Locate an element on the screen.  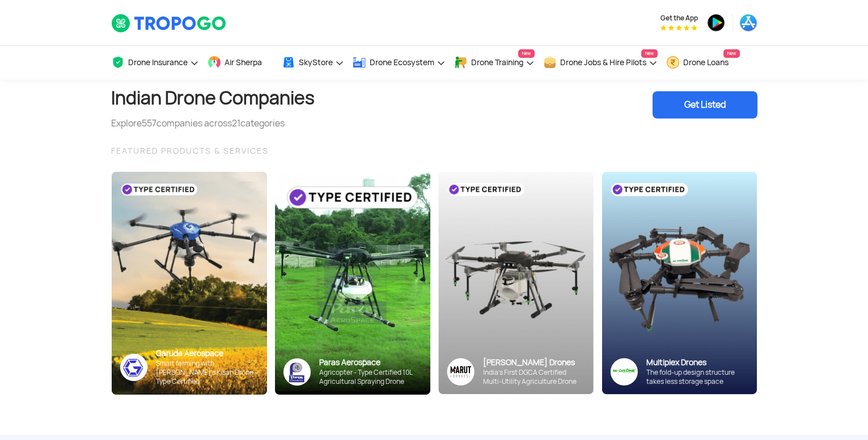
span: Air Sherpa is located at coordinates (243, 62).